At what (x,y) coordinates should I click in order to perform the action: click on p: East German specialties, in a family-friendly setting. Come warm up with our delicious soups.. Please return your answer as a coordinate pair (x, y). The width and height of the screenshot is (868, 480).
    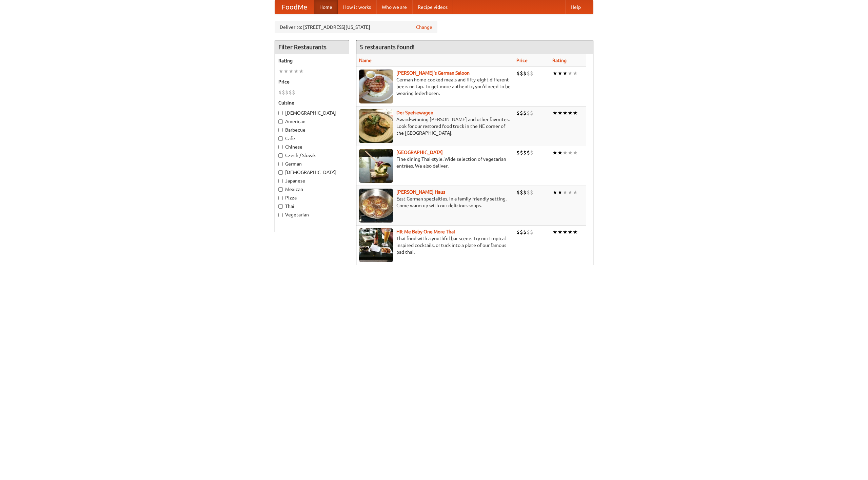
    Looking at the image, I should click on (435, 202).